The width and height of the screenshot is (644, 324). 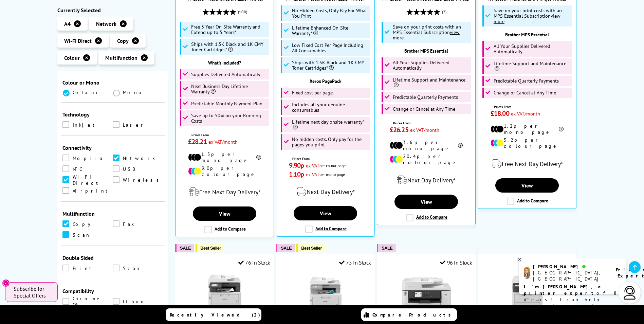 I want to click on span: Fixed cost per page., so click(x=313, y=93).